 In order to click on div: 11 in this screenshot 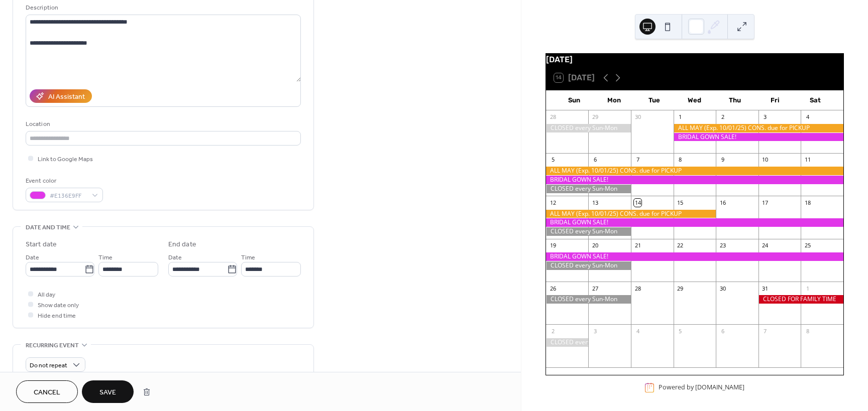, I will do `click(807, 160)`.